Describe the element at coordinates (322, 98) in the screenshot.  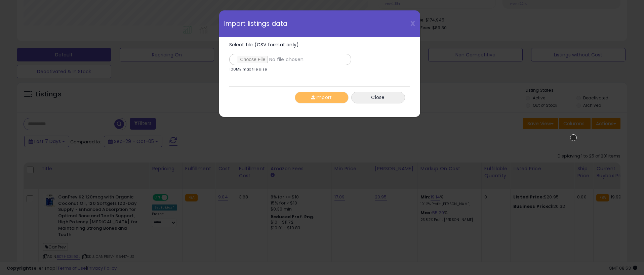
I see `button: Import` at that location.